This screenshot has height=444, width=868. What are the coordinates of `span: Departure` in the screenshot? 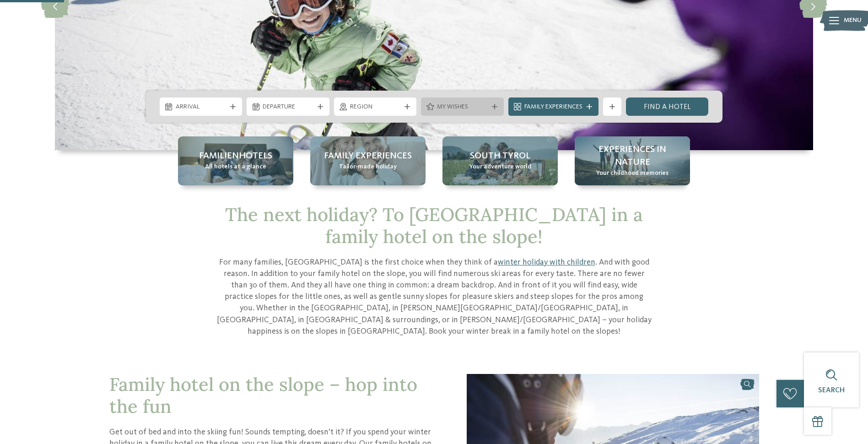 It's located at (288, 107).